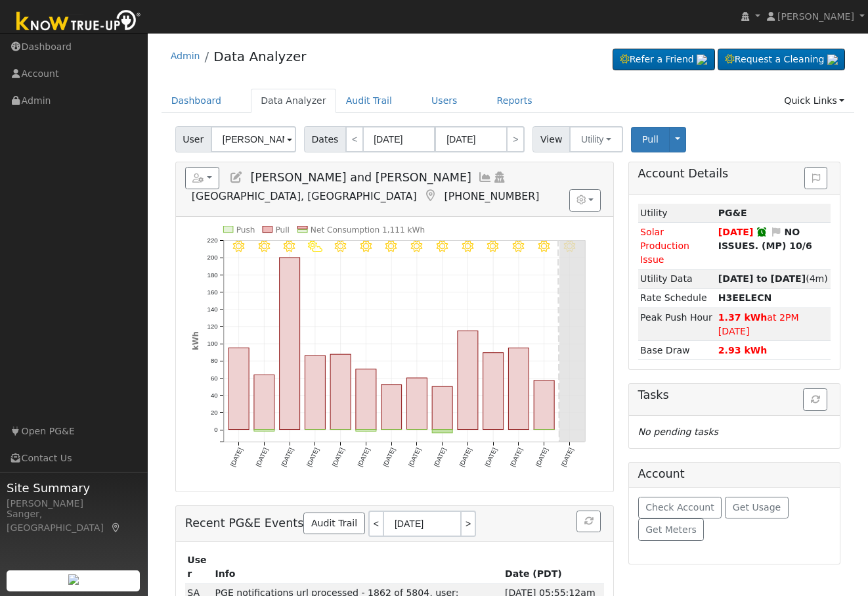 The height and width of the screenshot is (596, 868). I want to click on td: Rate Schedule, so click(677, 298).